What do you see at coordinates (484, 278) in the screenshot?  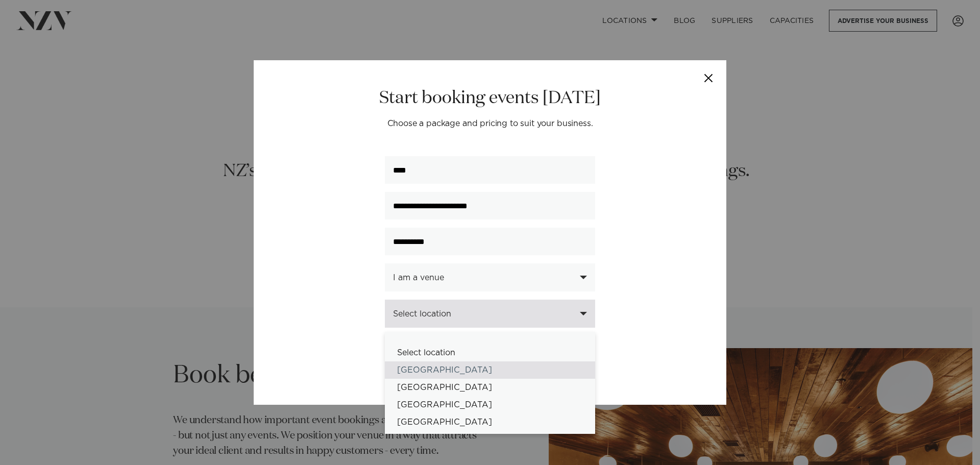 I see `div: I am a venue` at bounding box center [484, 278].